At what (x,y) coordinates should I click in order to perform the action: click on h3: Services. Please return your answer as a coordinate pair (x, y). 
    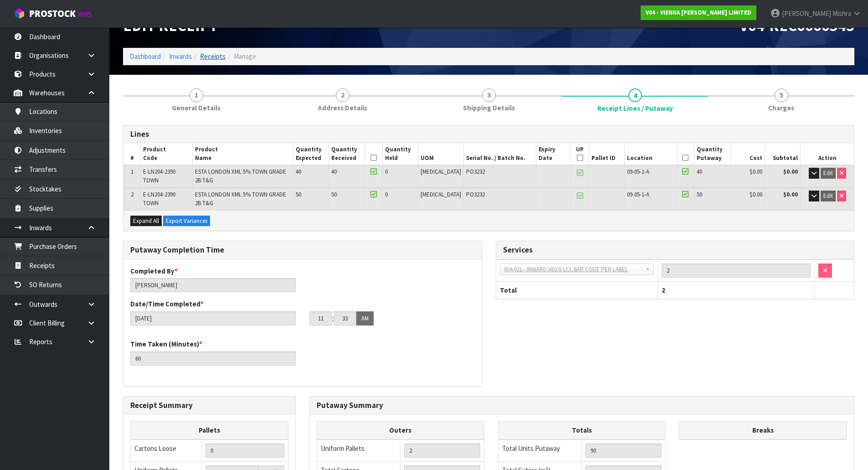
    Looking at the image, I should click on (675, 250).